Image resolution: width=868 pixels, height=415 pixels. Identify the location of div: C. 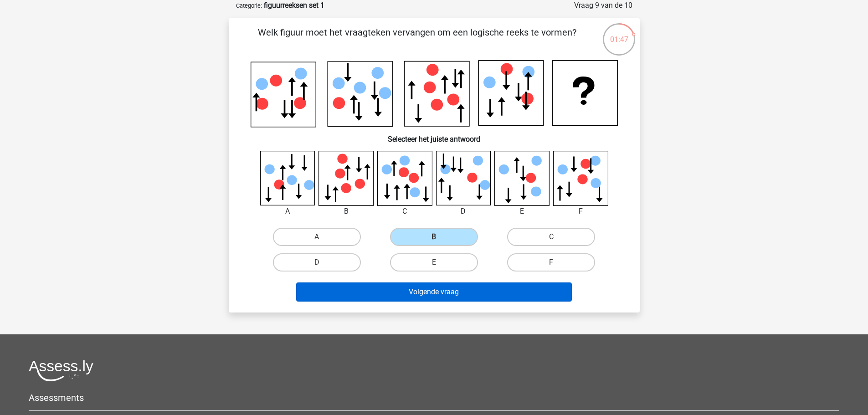
(405, 212).